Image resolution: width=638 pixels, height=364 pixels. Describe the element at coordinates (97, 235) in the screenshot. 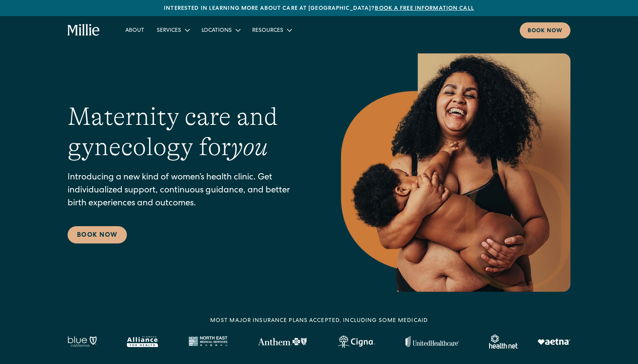

I see `a: Book Now` at that location.